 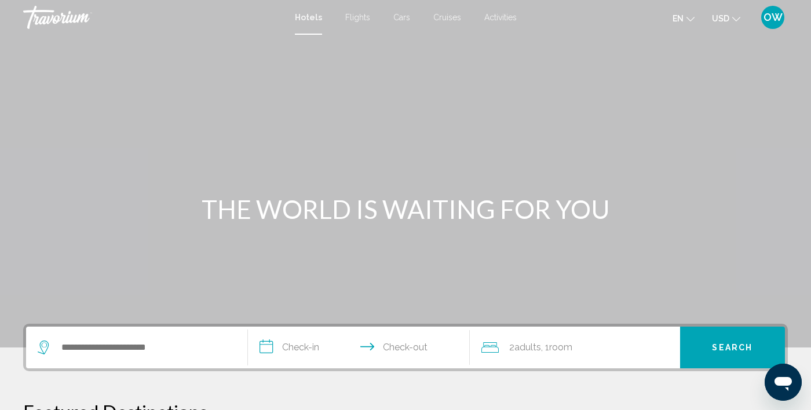 I want to click on button: Search, so click(x=732, y=348).